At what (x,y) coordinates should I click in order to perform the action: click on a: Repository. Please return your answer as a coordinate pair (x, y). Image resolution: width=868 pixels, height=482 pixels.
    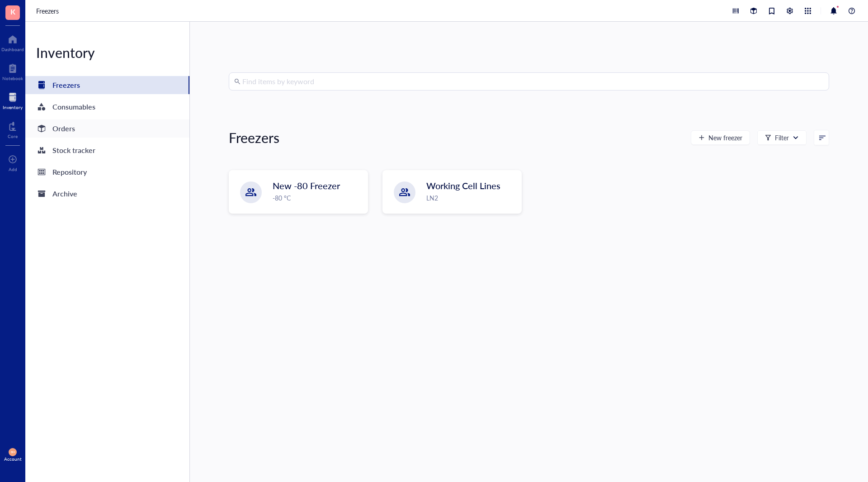
    Looking at the image, I should click on (107, 172).